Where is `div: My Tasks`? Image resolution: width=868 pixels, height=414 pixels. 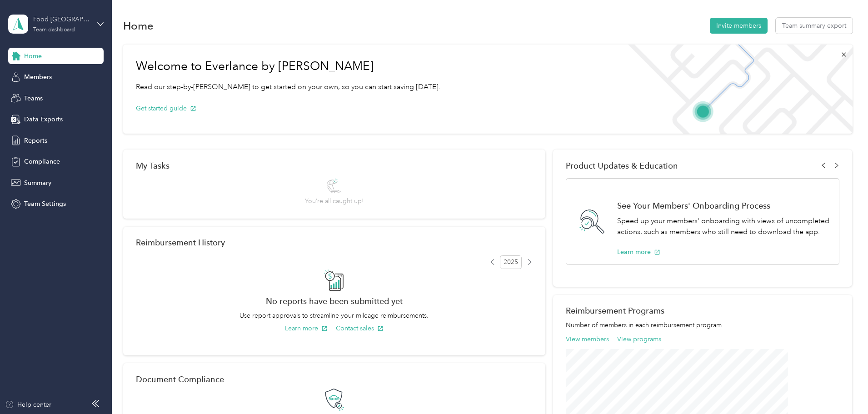
div: My Tasks is located at coordinates (334, 166).